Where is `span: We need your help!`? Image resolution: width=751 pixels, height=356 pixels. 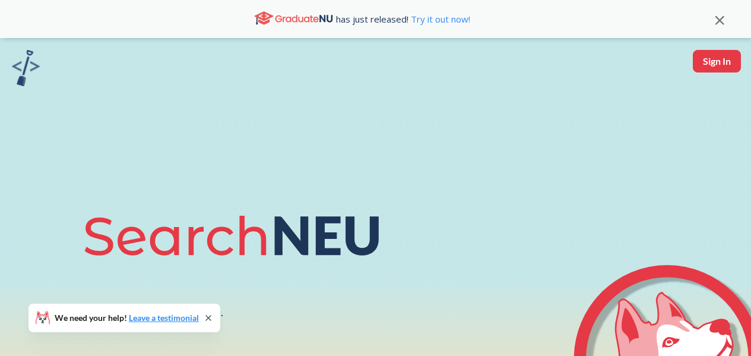 span: We need your help! is located at coordinates (126, 318).